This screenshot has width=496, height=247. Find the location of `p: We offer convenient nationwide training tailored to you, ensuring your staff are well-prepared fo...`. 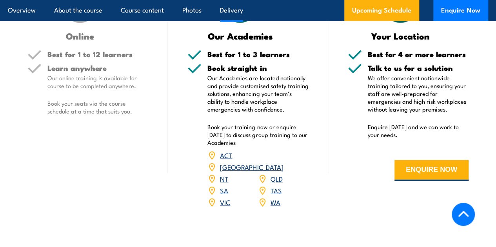

p: We offer convenient nationwide training tailored to you, ensuring your staff are well-prepared fo... is located at coordinates (418, 94).